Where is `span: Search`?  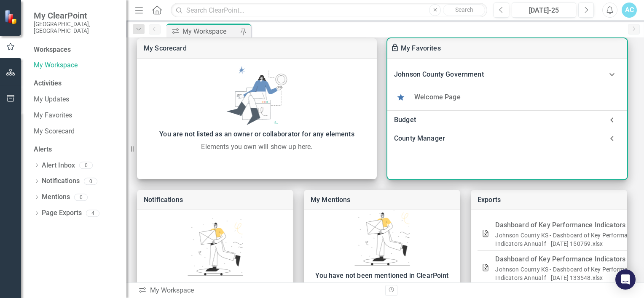 span: Search is located at coordinates (464, 10).